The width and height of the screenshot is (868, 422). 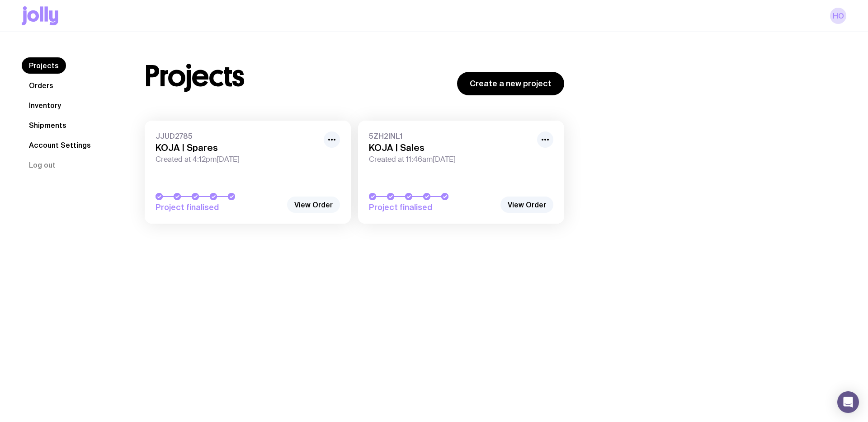 What do you see at coordinates (60, 145) in the screenshot?
I see `a: Account Settings` at bounding box center [60, 145].